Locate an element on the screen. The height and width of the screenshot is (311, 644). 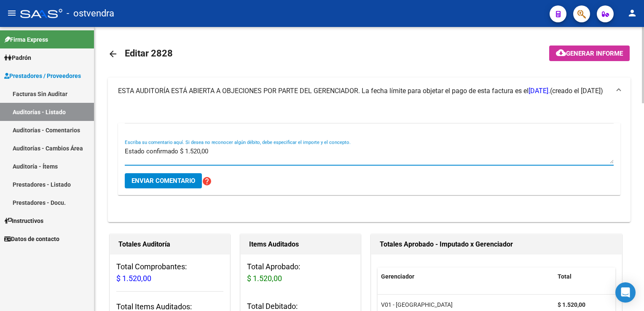
span: - ostvendra is located at coordinates (90, 13).